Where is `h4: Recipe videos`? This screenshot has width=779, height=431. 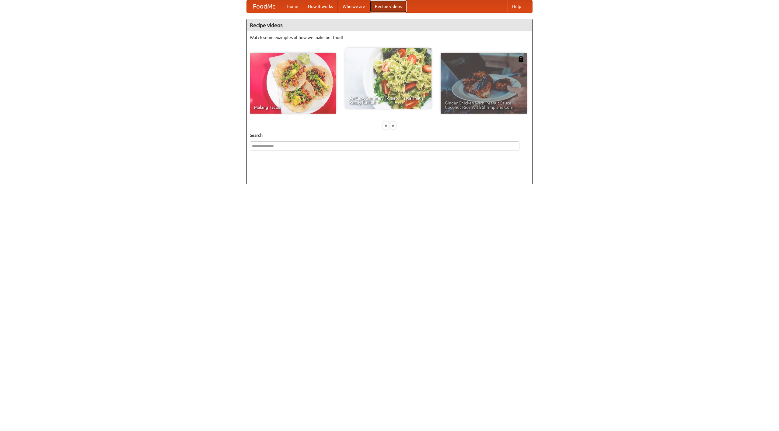 h4: Recipe videos is located at coordinates (389, 25).